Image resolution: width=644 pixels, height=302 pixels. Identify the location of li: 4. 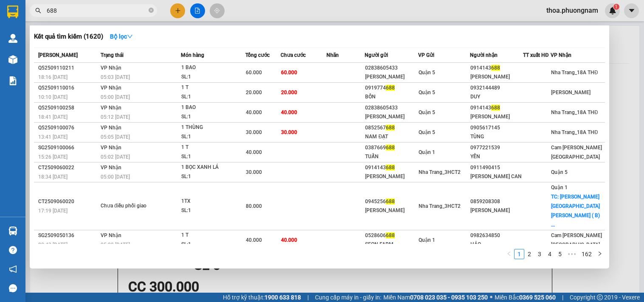
(549, 254).